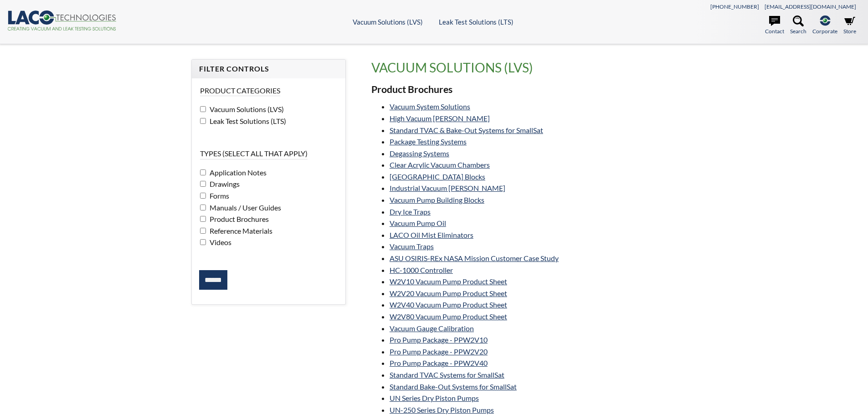 The width and height of the screenshot is (868, 415). I want to click on span: Drawings, so click(223, 183).